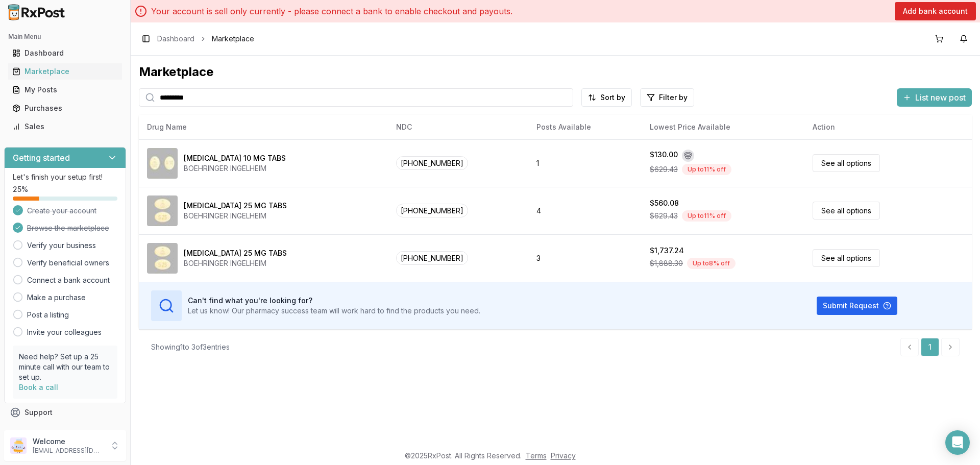 The width and height of the screenshot is (980, 465). I want to click on a: Terms, so click(536, 455).